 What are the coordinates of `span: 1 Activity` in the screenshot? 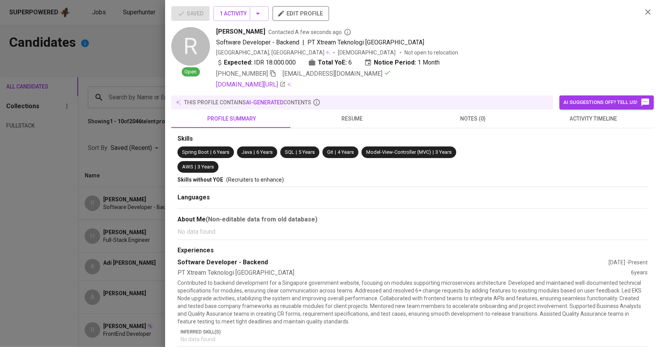 It's located at (241, 14).